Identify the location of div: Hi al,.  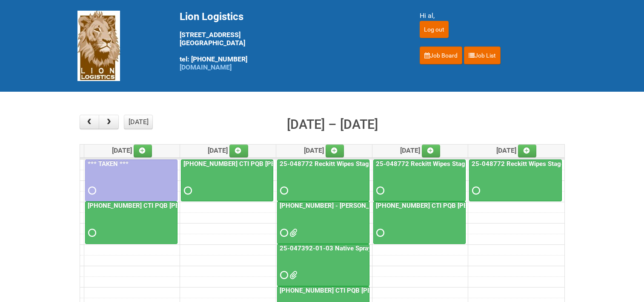
(493, 16).